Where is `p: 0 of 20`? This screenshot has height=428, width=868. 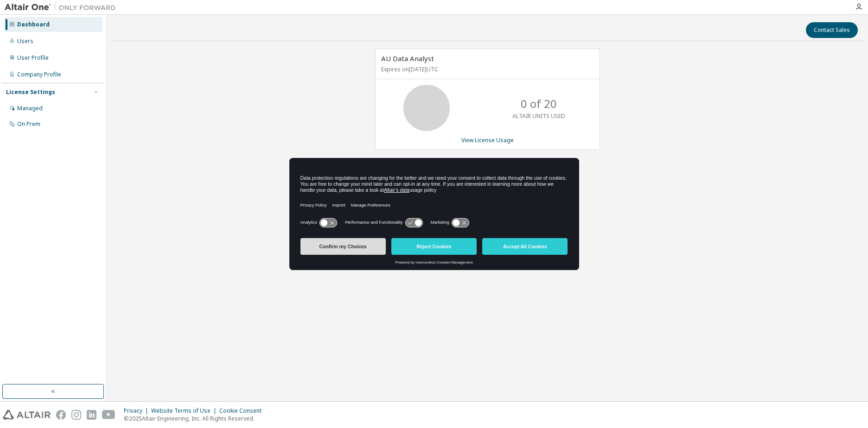 p: 0 of 20 is located at coordinates (538, 104).